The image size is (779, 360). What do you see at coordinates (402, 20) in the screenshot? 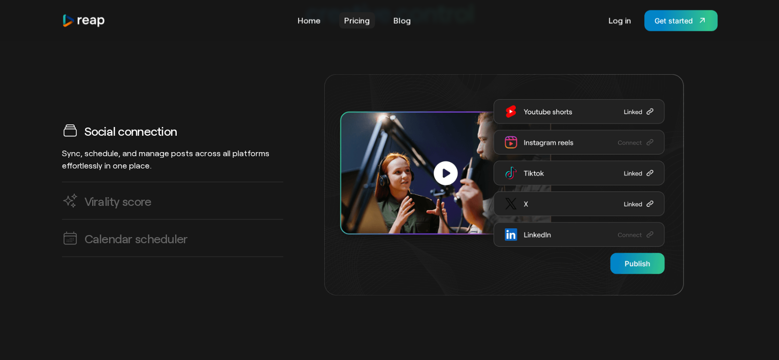
I see `a: Blog` at bounding box center [402, 20].